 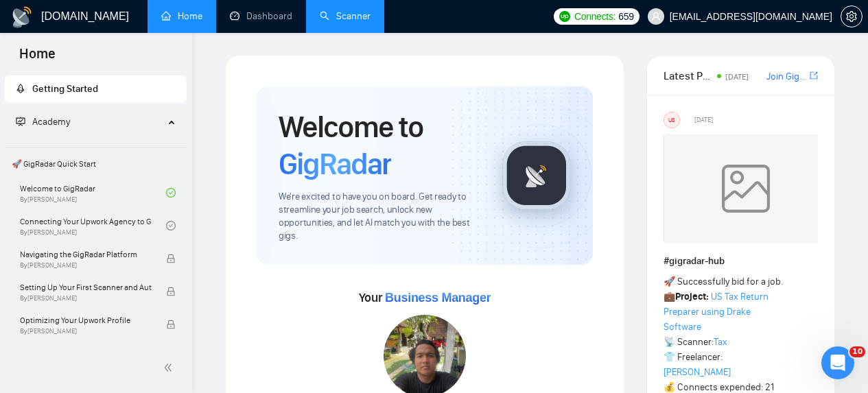 What do you see at coordinates (86, 287) in the screenshot?
I see `span: Setting Up Your First Scanner and Auto-Bidder` at bounding box center [86, 287].